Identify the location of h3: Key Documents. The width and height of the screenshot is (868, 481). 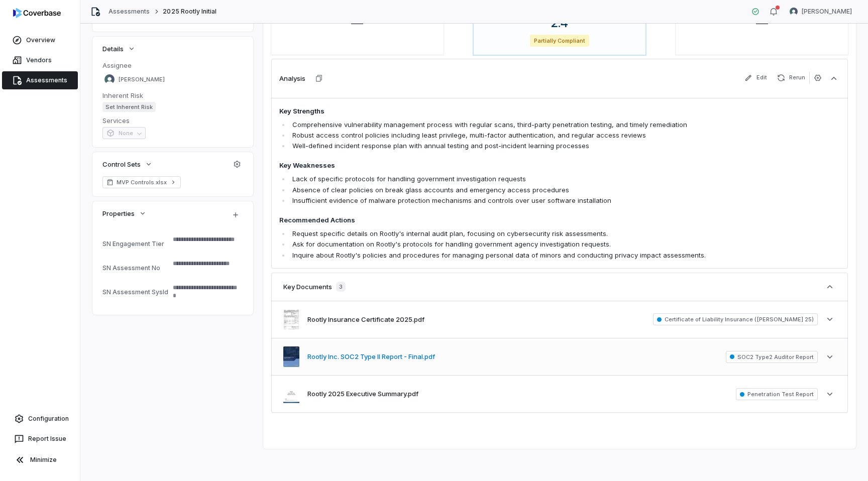
(308, 287).